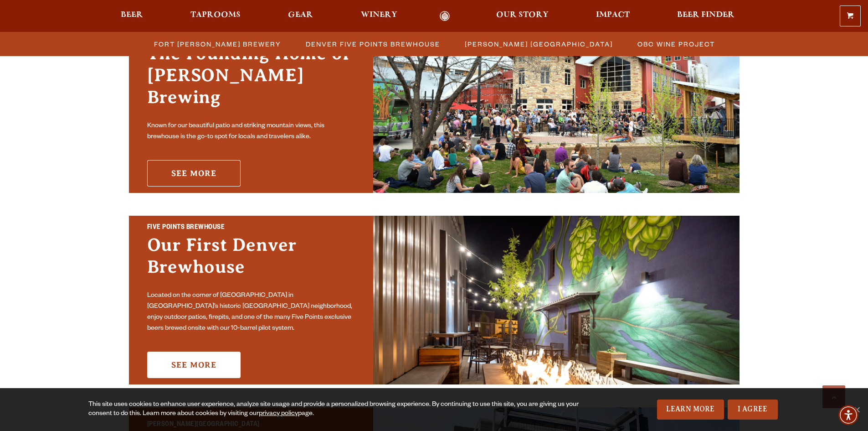 The width and height of the screenshot is (868, 431). What do you see at coordinates (556, 109) in the screenshot?
I see `img: Fort Collins Brewery & Taproom'` at bounding box center [556, 109].